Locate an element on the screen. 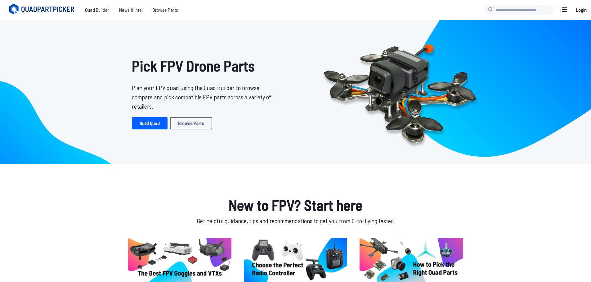 Image resolution: width=591 pixels, height=282 pixels. h1: New to FPV? Start here is located at coordinates (295, 205).